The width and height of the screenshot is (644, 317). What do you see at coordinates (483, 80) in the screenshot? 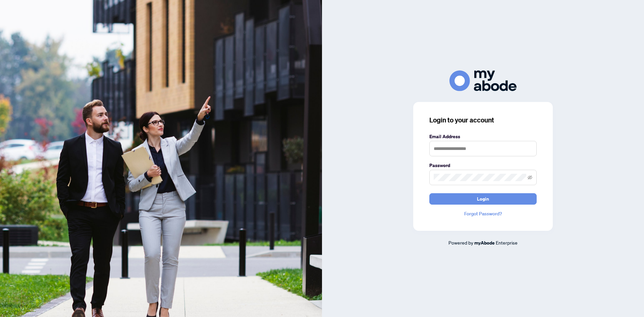
I see `img: ma-logo` at bounding box center [483, 80].